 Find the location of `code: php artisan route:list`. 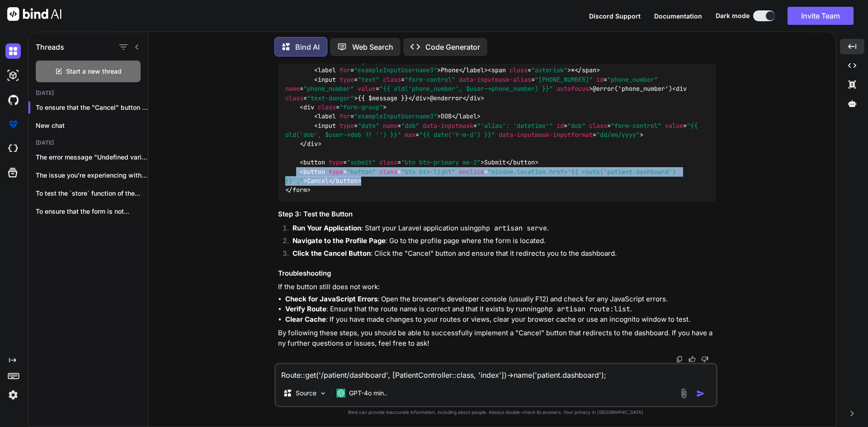

code: php artisan route:list is located at coordinates (586, 309).